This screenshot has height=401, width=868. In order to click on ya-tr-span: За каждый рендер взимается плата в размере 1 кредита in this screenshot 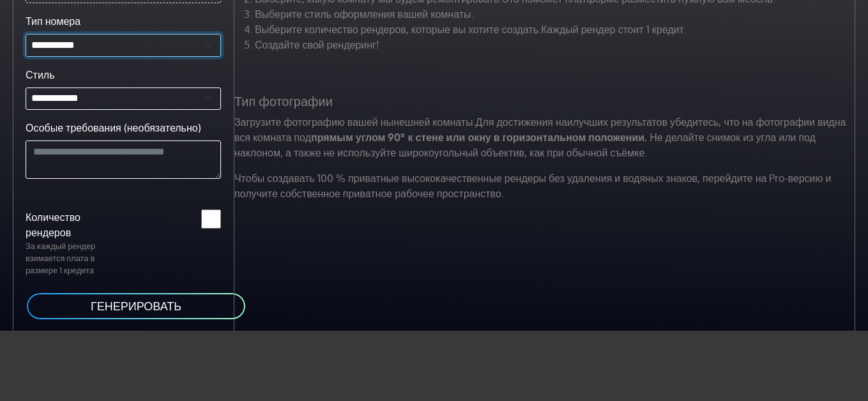, I will do `click(60, 258)`.